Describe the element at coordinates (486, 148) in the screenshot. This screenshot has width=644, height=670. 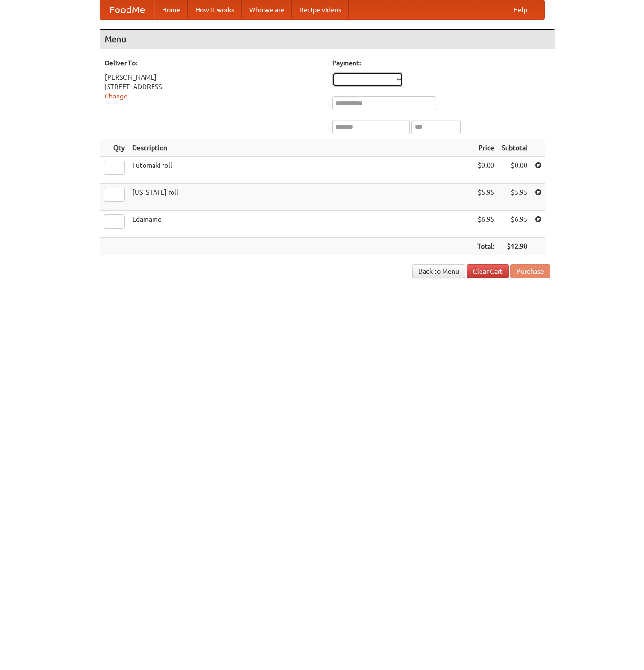
I see `th: Price` at that location.